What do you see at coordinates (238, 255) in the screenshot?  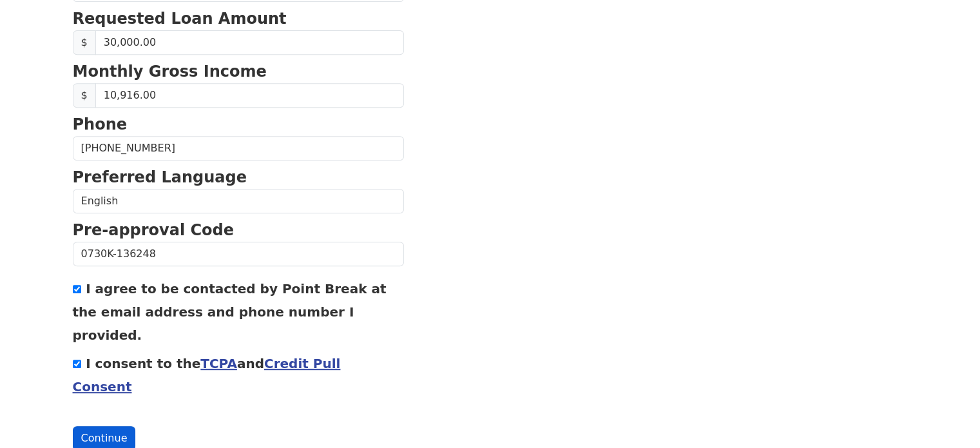 I see `input: Pre-approval Code` at bounding box center [238, 255].